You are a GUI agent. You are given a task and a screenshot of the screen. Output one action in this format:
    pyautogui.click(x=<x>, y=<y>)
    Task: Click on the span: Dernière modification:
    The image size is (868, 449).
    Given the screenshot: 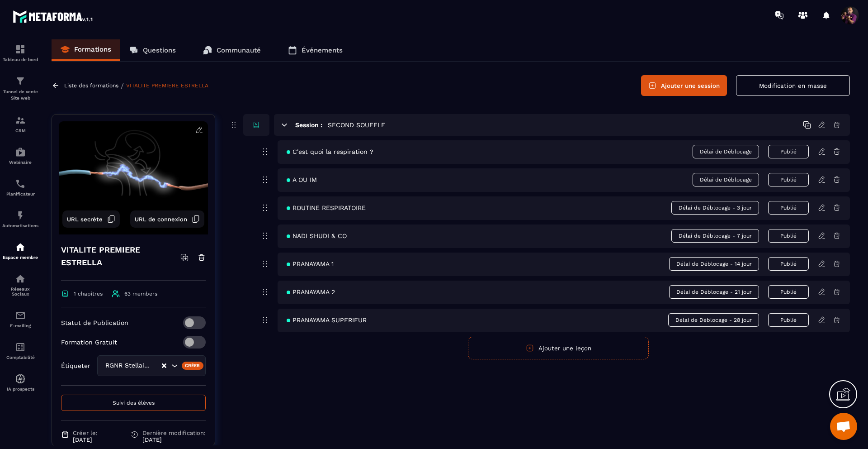 What is the action you would take?
    pyautogui.click(x=174, y=432)
    